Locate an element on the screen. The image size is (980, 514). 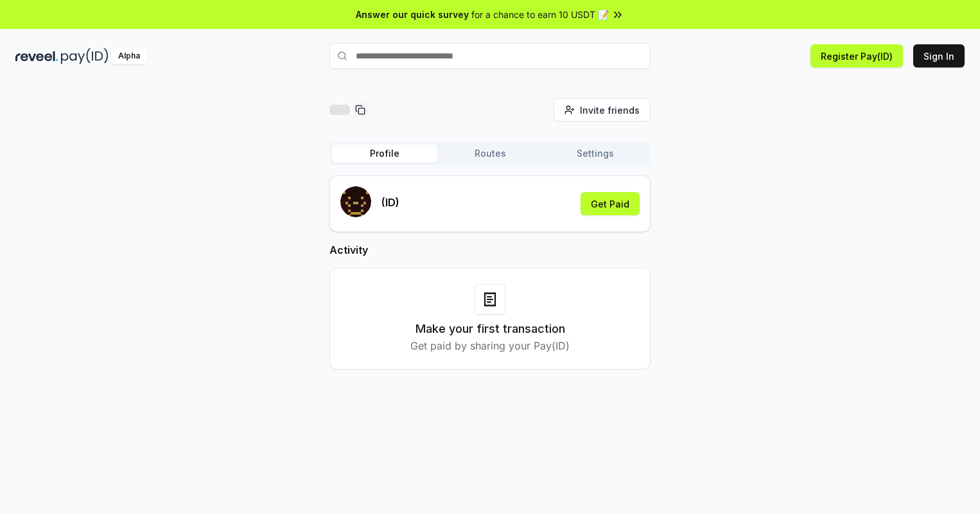
button: Routes is located at coordinates (490, 153).